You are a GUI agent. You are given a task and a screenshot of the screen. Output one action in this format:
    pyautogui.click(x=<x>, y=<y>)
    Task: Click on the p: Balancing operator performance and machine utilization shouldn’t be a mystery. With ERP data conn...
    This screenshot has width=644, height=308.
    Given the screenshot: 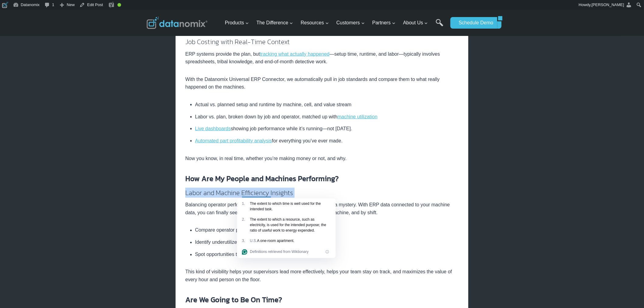 What is the action you would take?
    pyautogui.click(x=322, y=209)
    